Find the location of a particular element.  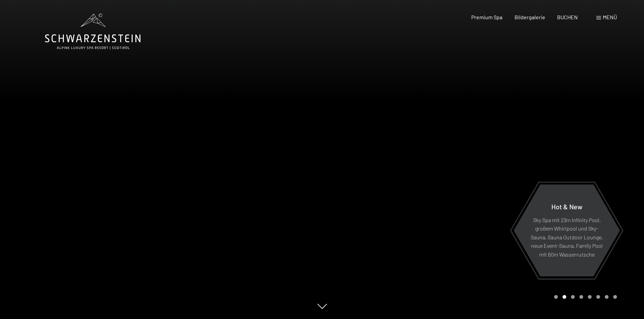

div: Carousel Page 2 (Current Slide) is located at coordinates (564, 297).